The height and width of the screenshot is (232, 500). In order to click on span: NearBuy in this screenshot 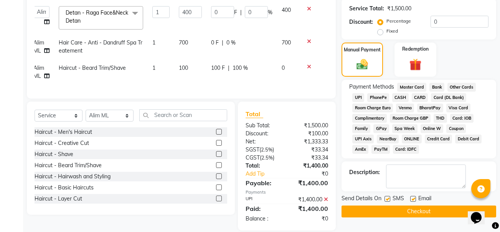, I will do `click(388, 139)`.